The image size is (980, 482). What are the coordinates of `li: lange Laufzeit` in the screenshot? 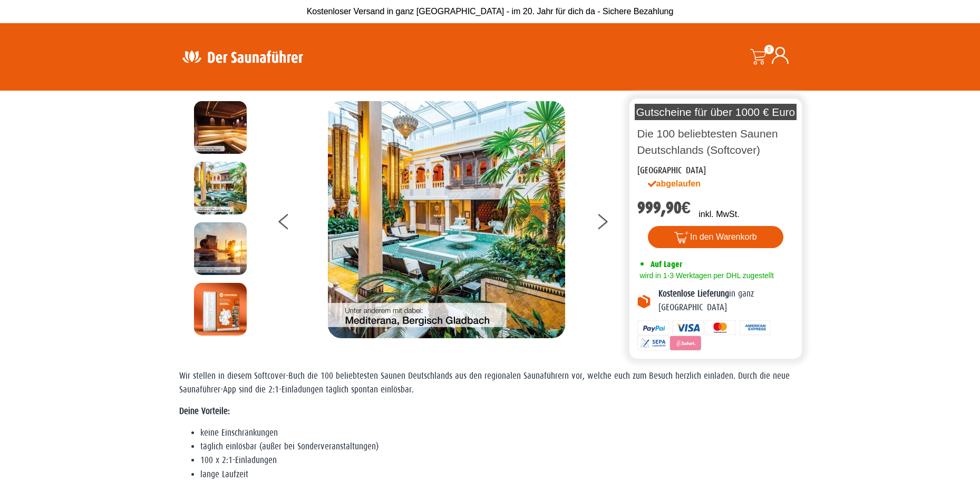 It's located at (501, 474).